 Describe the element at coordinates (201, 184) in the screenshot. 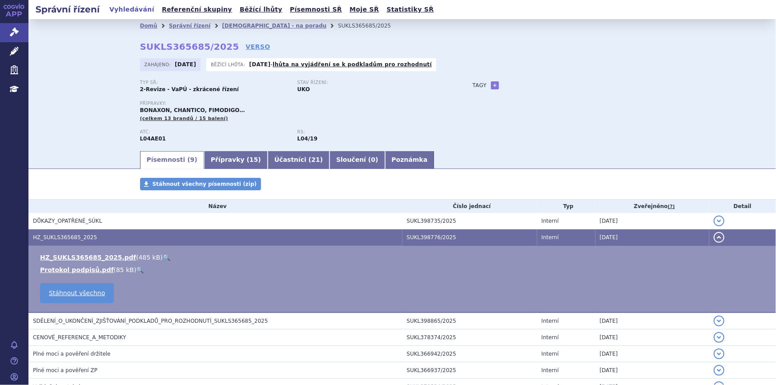

I see `a: Stáhnout všechny písemnosti (zip)` at that location.